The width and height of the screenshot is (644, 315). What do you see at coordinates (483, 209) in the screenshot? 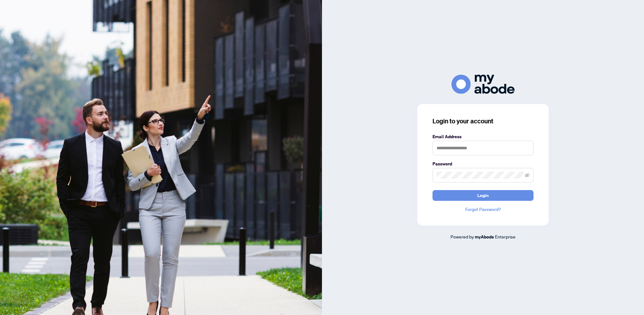
I see `a: Forgot Password?` at bounding box center [483, 209].